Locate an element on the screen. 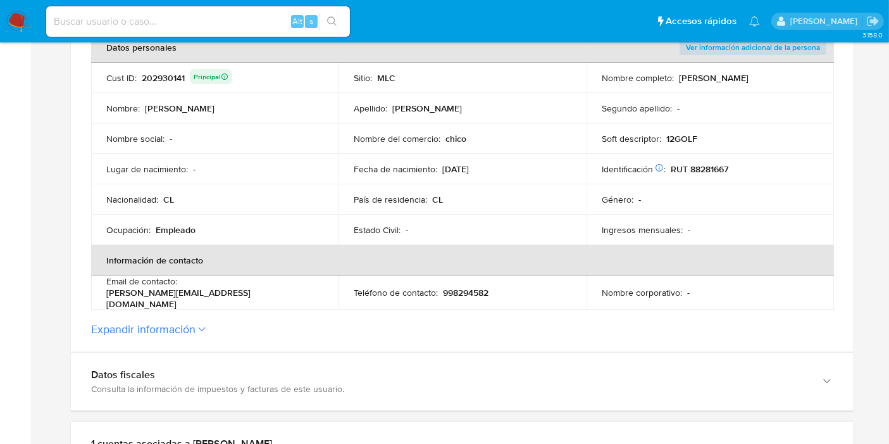  button: search-icon is located at coordinates (332, 22).